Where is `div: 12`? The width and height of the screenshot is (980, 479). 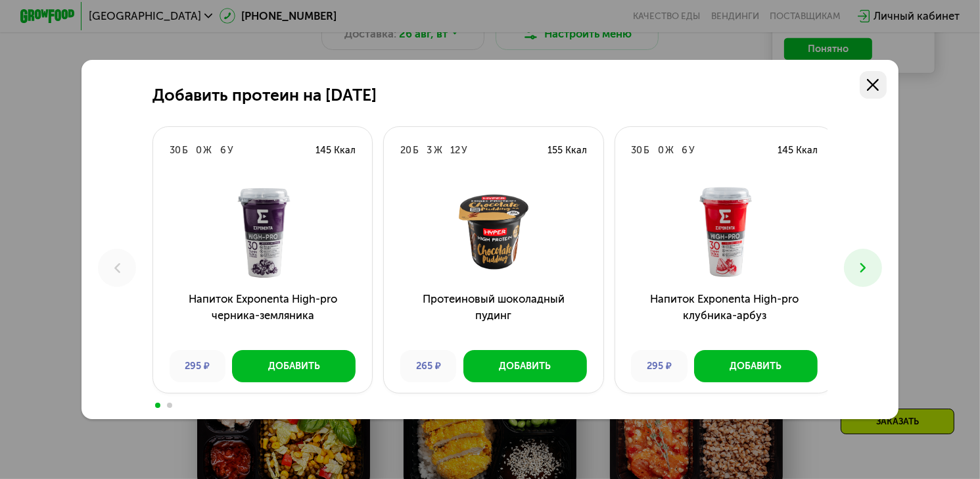 div: 12 is located at coordinates (455, 150).